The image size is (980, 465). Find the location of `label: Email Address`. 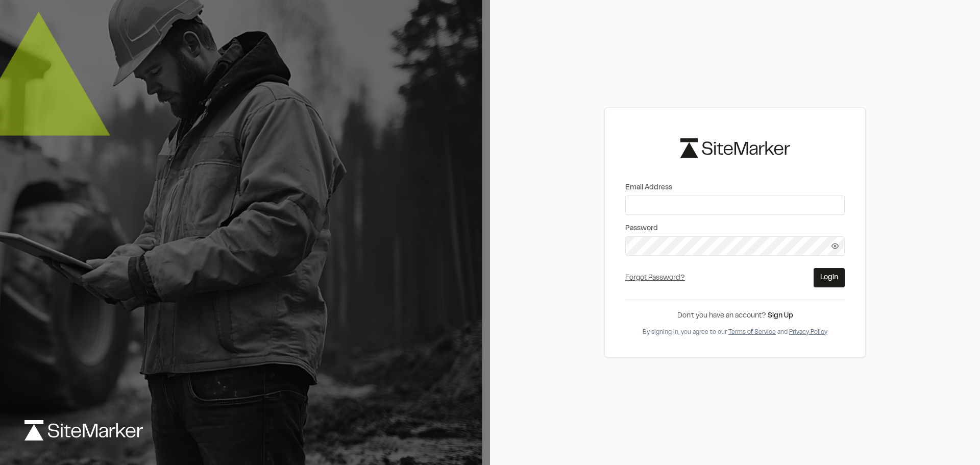

label: Email Address is located at coordinates (735, 188).